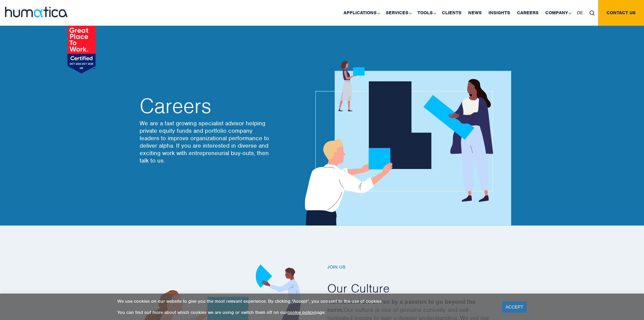 The width and height of the screenshot is (644, 320). What do you see at coordinates (305, 313) in the screenshot?
I see `p: You can find out more about which cookies we are using or switch them off on our page.` at bounding box center [305, 313].